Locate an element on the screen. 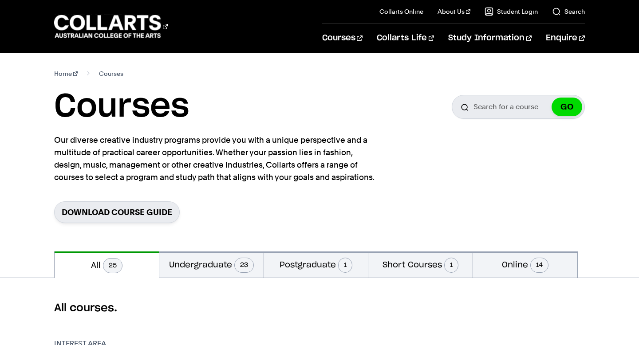 The image size is (639, 345). a: About Us is located at coordinates (454, 12).